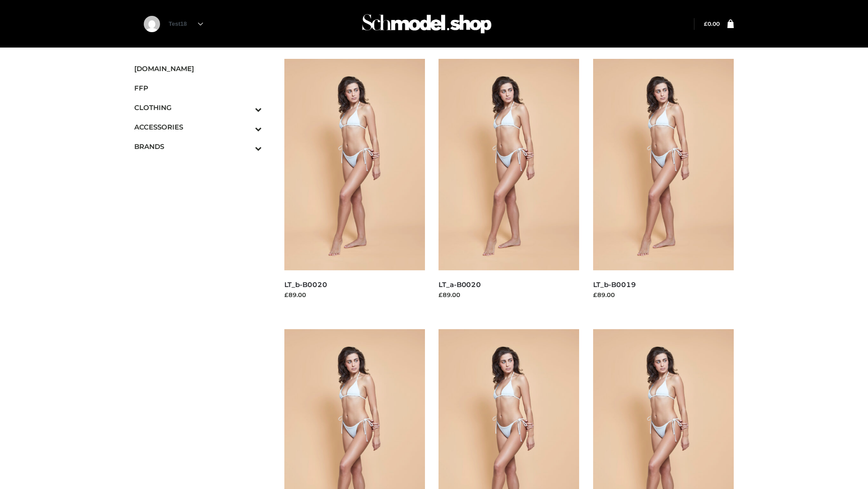 This screenshot has width=868, height=489. What do you see at coordinates (427, 23) in the screenshot?
I see `a: Schmodel Admin 964` at bounding box center [427, 23].